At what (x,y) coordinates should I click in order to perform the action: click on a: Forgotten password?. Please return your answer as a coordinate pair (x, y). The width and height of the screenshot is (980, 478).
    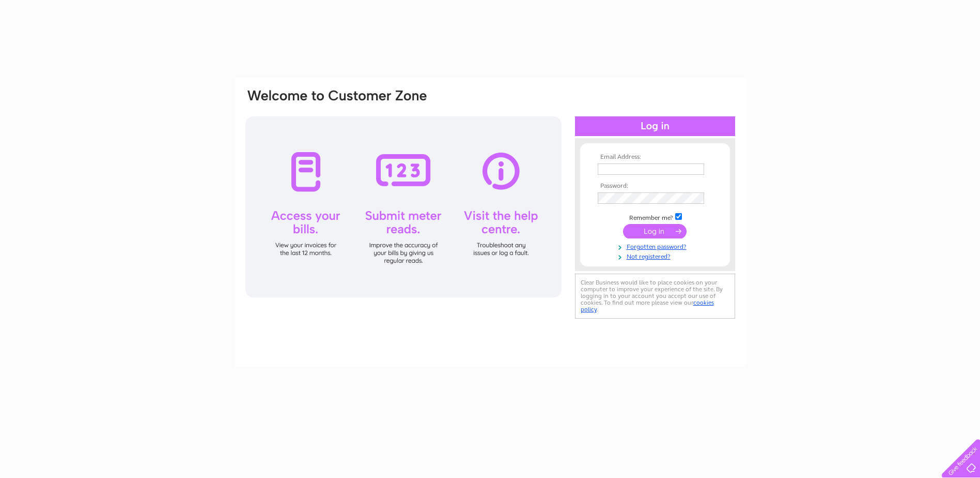
    Looking at the image, I should click on (656, 246).